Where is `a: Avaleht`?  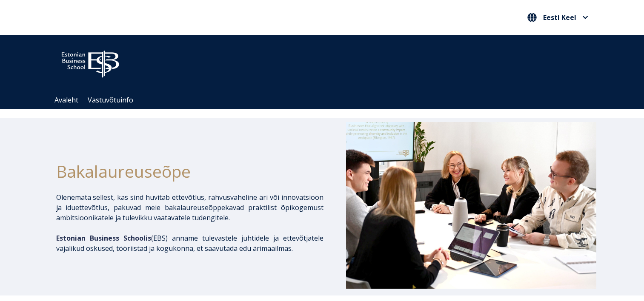 a: Avaleht is located at coordinates (67, 100).